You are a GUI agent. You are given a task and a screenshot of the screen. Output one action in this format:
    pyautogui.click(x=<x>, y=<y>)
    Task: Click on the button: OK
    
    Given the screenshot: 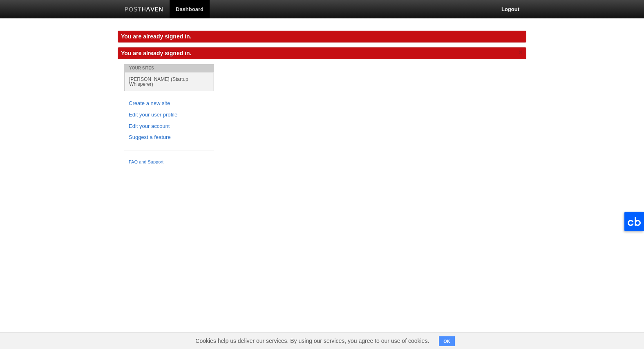 What is the action you would take?
    pyautogui.click(x=446, y=341)
    